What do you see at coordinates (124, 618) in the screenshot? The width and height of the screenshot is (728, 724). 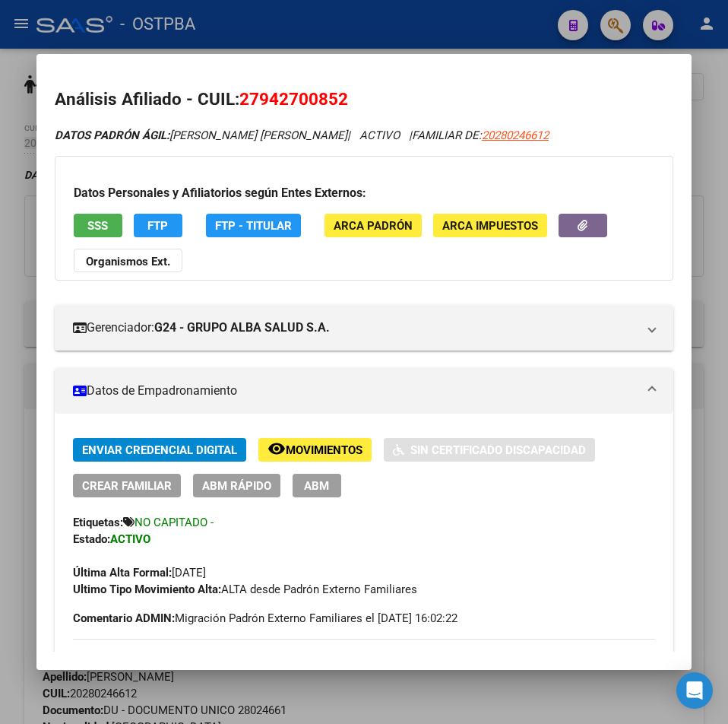 I see `strong: Comentario ADMIN:` at bounding box center [124, 618].